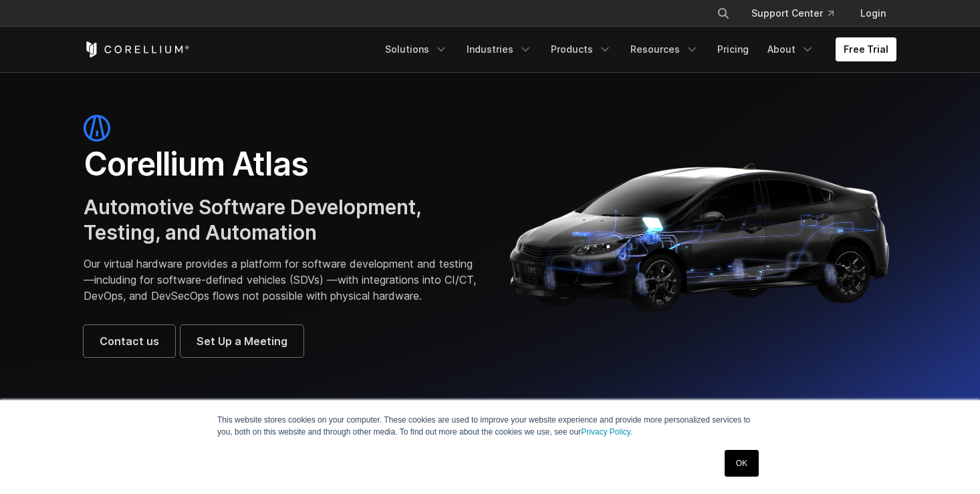  Describe the element at coordinates (242, 341) in the screenshot. I see `a: Set Up a Meeting` at that location.